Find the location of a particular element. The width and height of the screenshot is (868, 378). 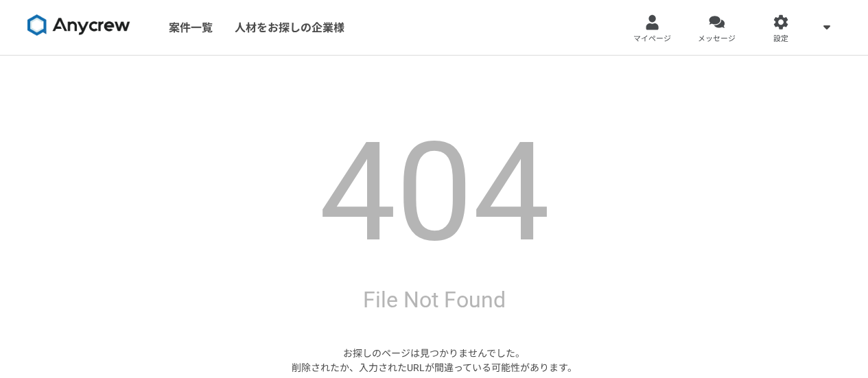

span: メッセージ is located at coordinates (716, 39).